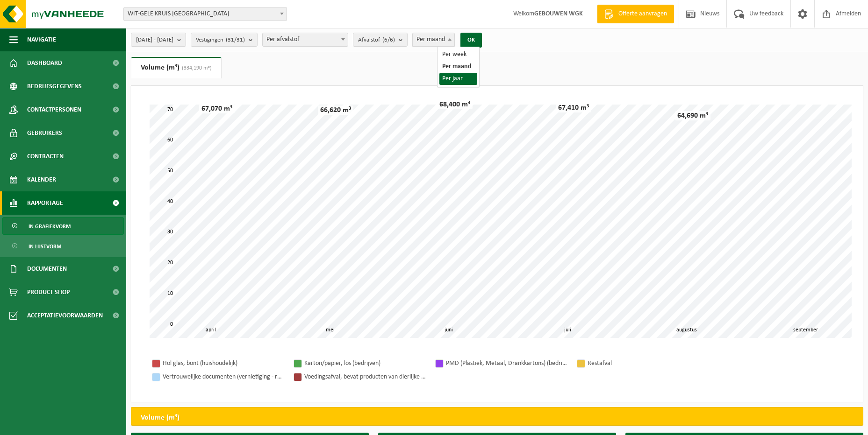  I want to click on button: OK, so click(471, 40).